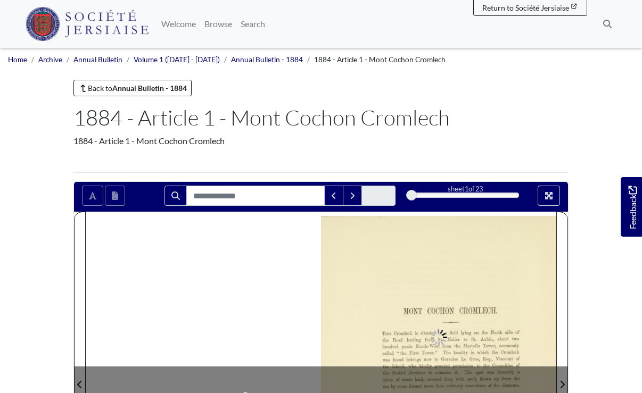 The width and height of the screenshot is (642, 393). I want to click on span: 1884 - Article 1 - Mont Cochon Cromlech, so click(379, 60).